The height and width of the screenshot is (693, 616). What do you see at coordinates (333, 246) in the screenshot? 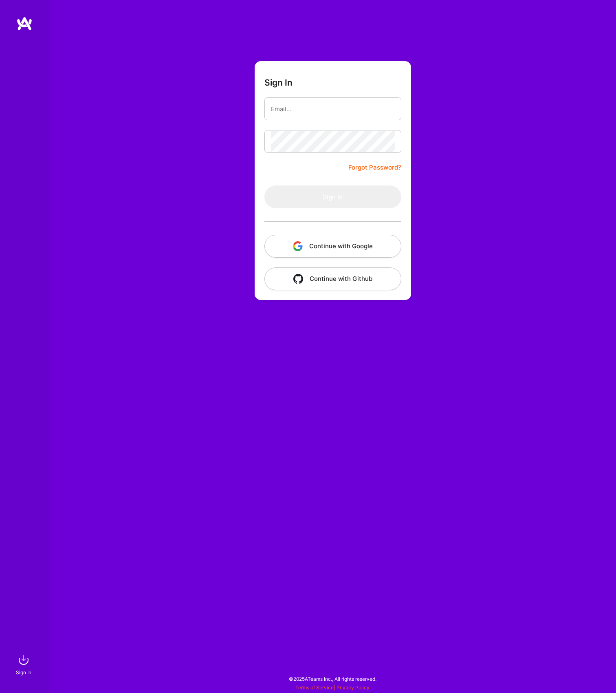
I see `button: Continue with Google` at bounding box center [333, 246].